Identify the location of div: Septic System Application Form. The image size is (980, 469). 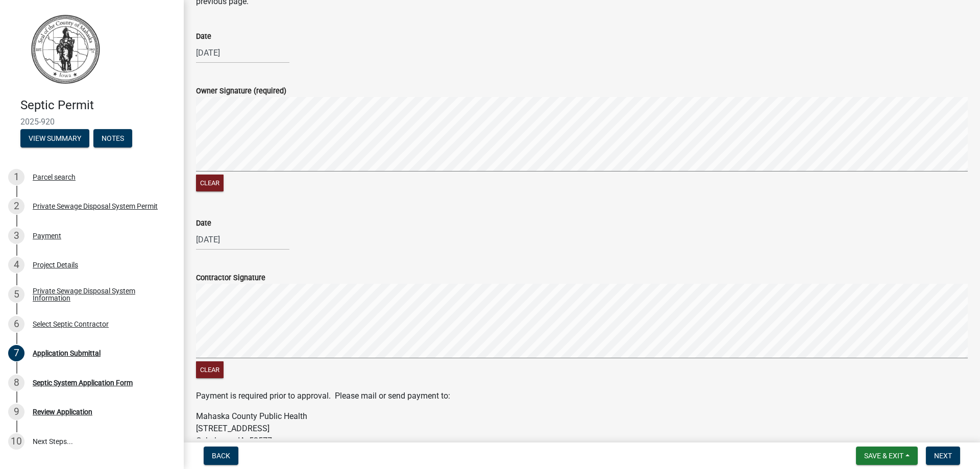
(83, 382).